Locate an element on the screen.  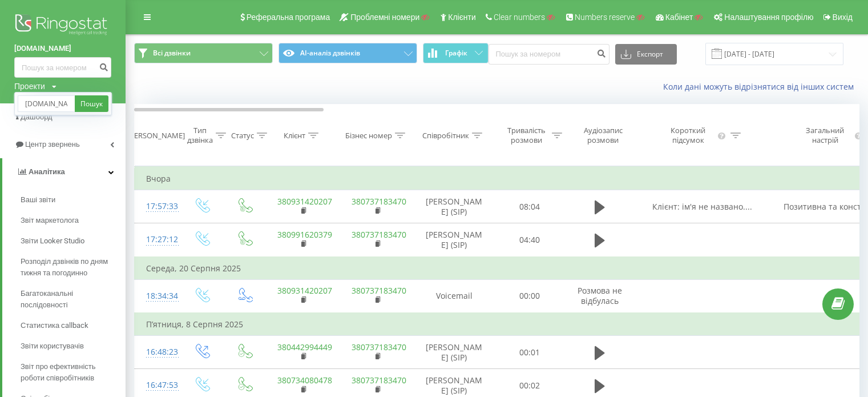
span: Clear numbers is located at coordinates (520, 17).